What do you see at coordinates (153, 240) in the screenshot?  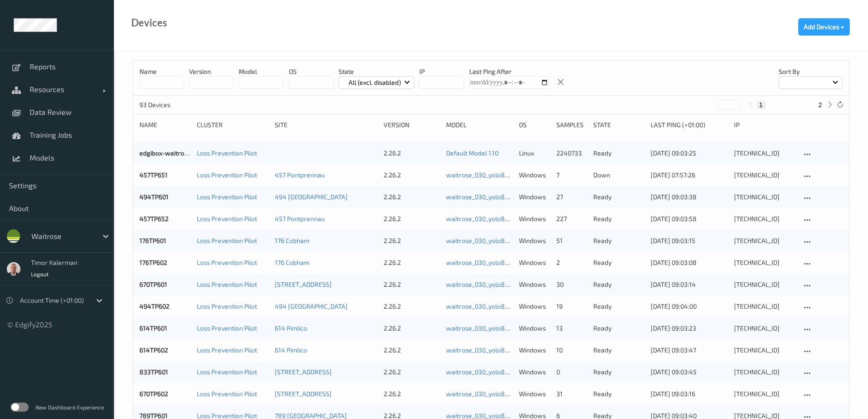 I see `a: 176TP601` at bounding box center [153, 240].